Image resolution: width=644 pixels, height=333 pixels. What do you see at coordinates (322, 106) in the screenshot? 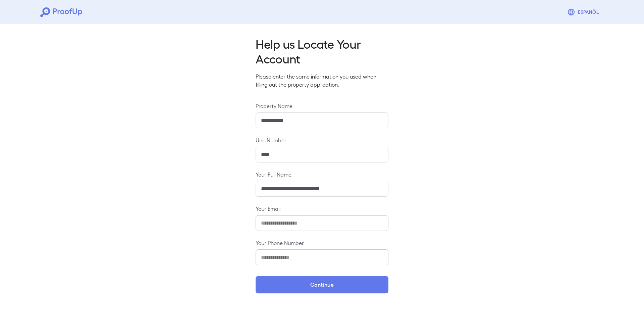
I see `label: Property Name` at bounding box center [322, 106].